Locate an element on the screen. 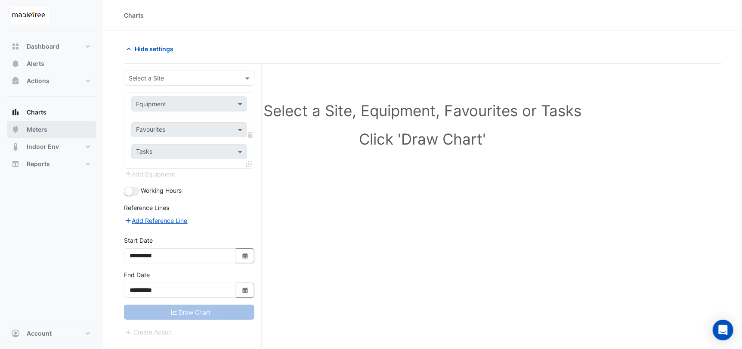 This screenshot has width=742, height=349. button: Alerts is located at coordinates (52, 64).